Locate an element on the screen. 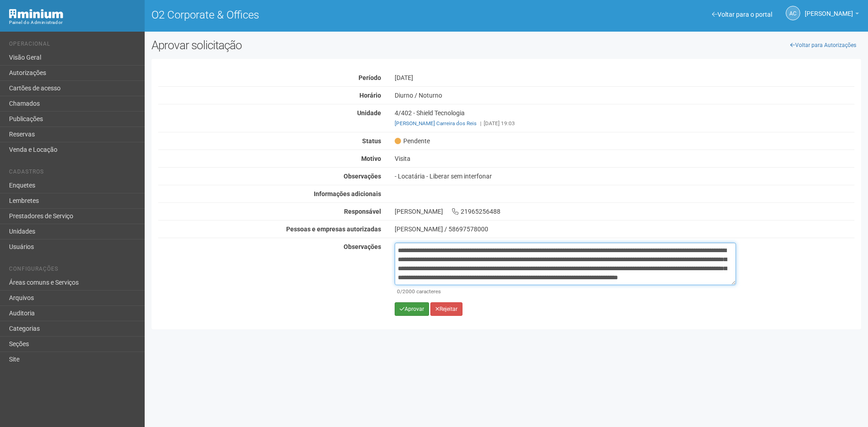 The width and height of the screenshot is (868, 427). strong: Responsável is located at coordinates (363, 211).